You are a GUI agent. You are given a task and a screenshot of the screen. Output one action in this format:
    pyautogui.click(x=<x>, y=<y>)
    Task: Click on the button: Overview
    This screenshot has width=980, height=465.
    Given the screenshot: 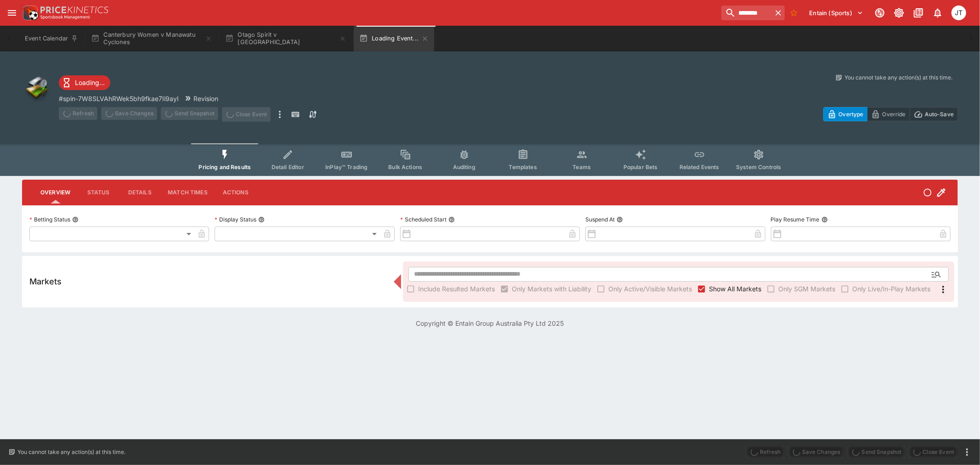 What is the action you would take?
    pyautogui.click(x=55, y=193)
    